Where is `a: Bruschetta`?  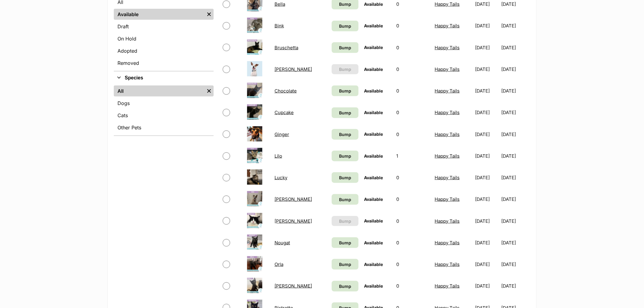 a: Bruschetta is located at coordinates (287, 48).